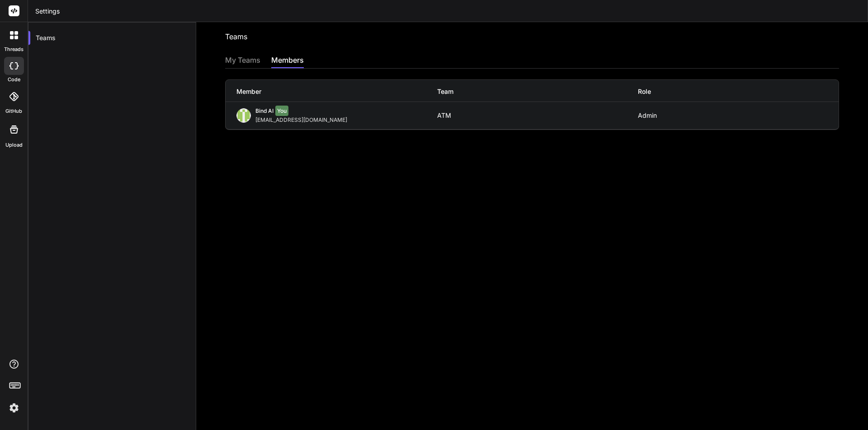 The image size is (868, 430). Describe the element at coordinates (738, 116) in the screenshot. I see `div: Admin` at that location.